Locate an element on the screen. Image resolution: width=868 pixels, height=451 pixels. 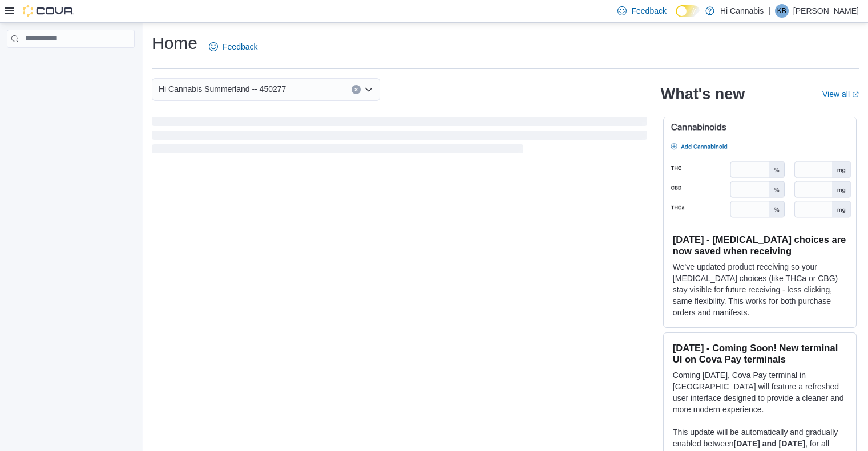
a: Feedback is located at coordinates (233, 47).